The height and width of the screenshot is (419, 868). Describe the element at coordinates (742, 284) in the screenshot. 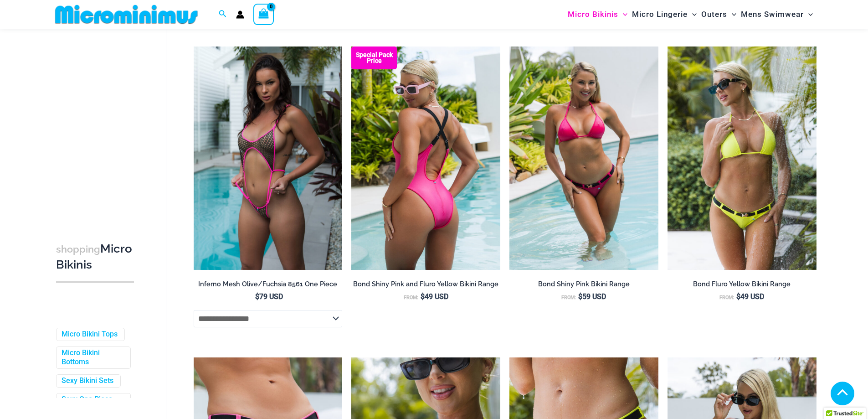

I see `h2: Bond Fluro Yellow Bikini Range` at that location.